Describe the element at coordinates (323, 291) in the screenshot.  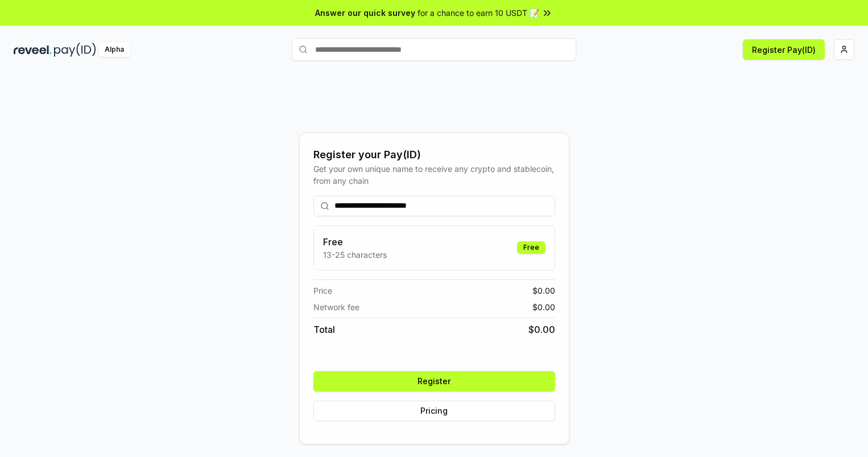
I see `span: Price` at that location.